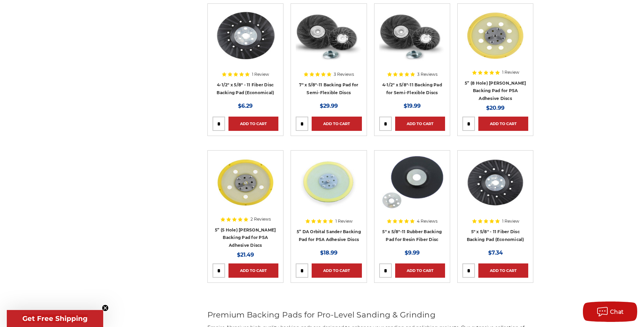 The width and height of the screenshot is (644, 327). I want to click on span: $9.99, so click(412, 252).